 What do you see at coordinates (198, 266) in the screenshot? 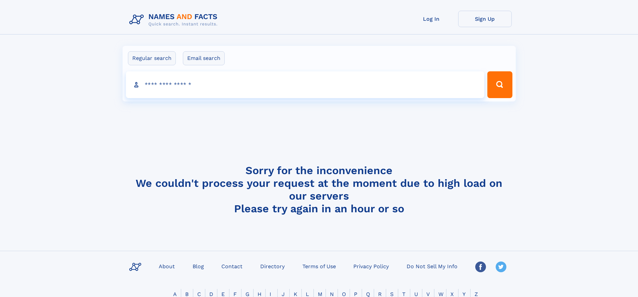
I see `a: Blog` at bounding box center [198, 266].